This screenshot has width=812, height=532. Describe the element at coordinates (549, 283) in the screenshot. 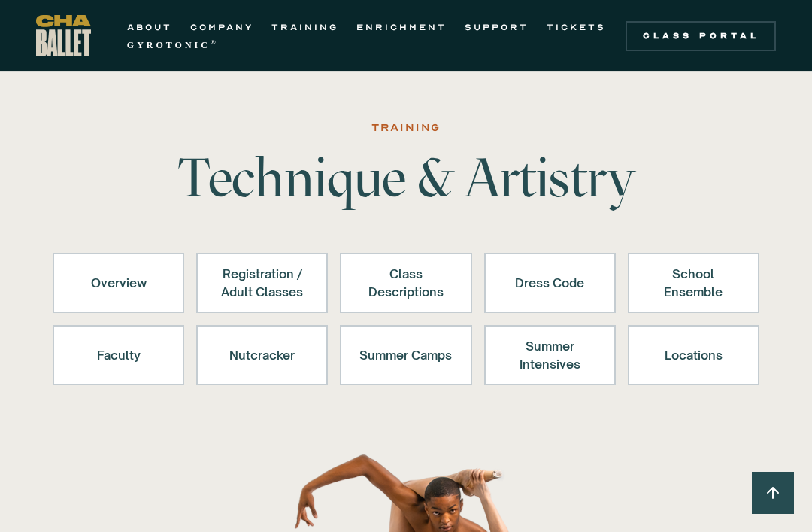

I see `div: Dress Code` at that location.